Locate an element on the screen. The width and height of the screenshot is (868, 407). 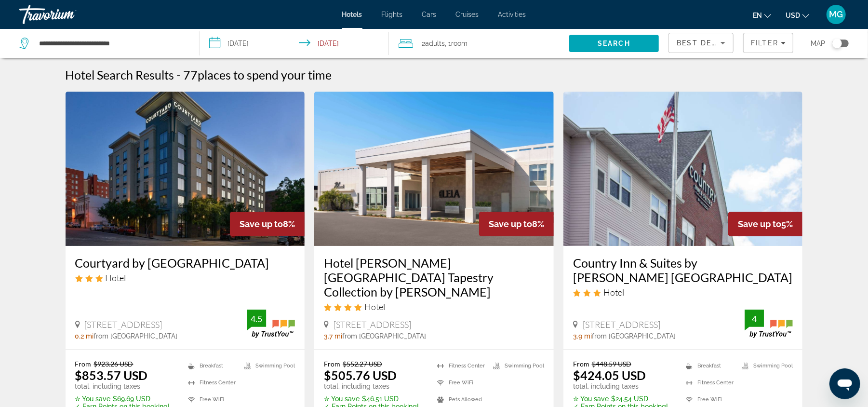
button: Toggle map is located at coordinates (837, 43).